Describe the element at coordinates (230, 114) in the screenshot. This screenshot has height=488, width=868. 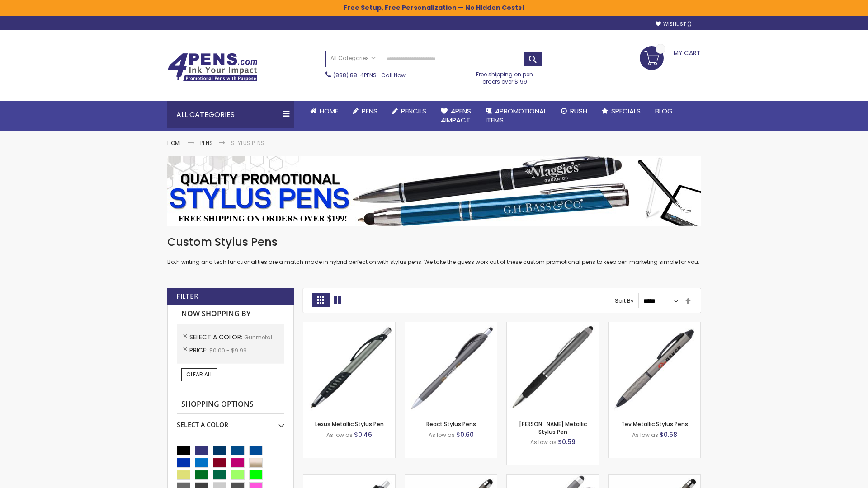
I see `div: All Categories` at that location.